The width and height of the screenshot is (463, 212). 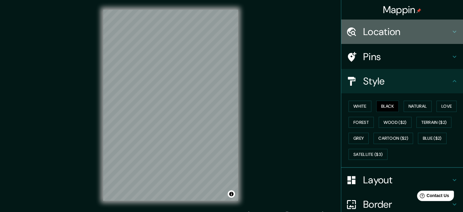 What do you see at coordinates (407, 180) in the screenshot?
I see `h4: Layout` at bounding box center [407, 180].